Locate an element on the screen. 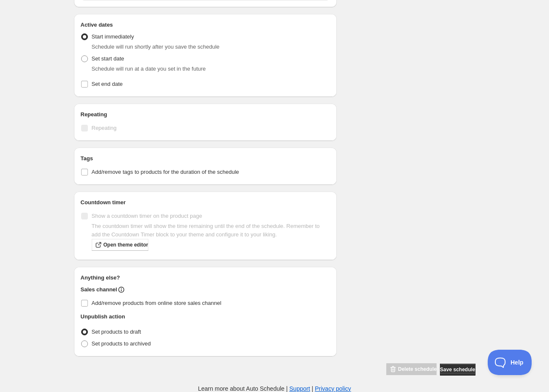 Image resolution: width=549 pixels, height=392 pixels. a: Privacy policy is located at coordinates (333, 388).